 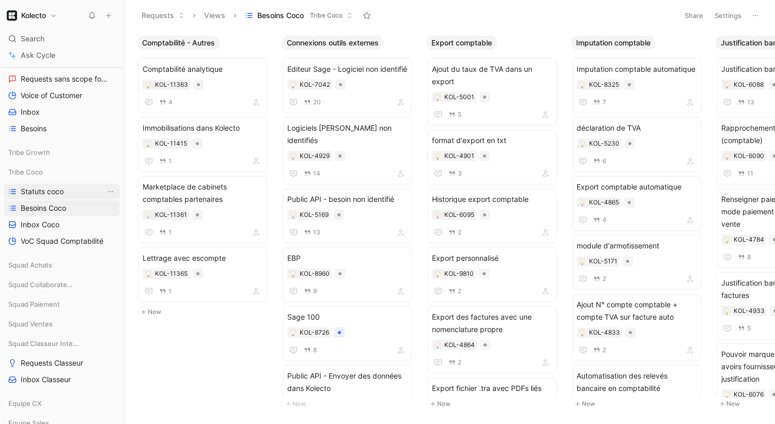 I want to click on span: Ask Cycle, so click(x=38, y=55).